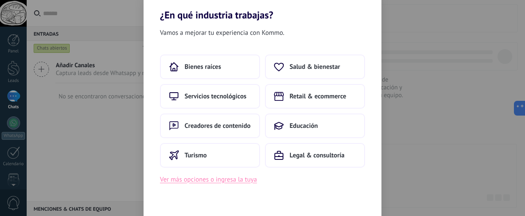 Image resolution: width=525 pixels, height=216 pixels. What do you see at coordinates (304, 126) in the screenshot?
I see `span: Educación` at bounding box center [304, 126].